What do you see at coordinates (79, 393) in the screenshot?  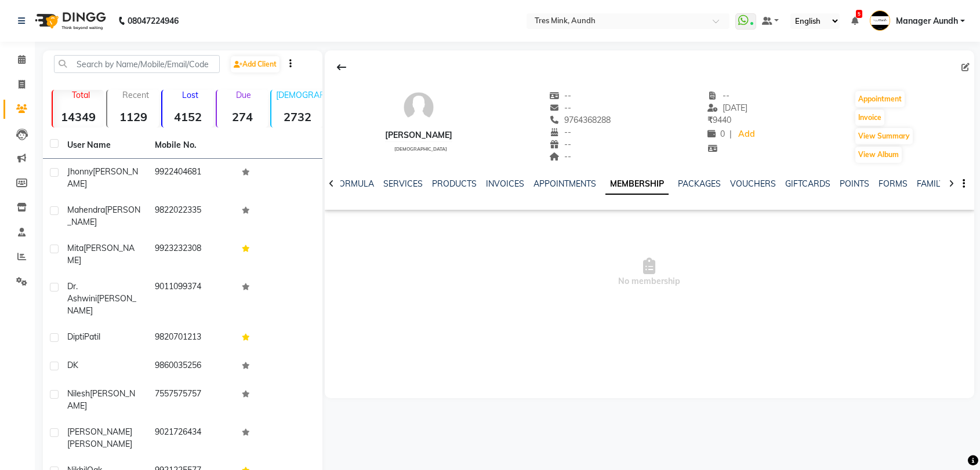 I see `span: Nilesh` at bounding box center [79, 393].